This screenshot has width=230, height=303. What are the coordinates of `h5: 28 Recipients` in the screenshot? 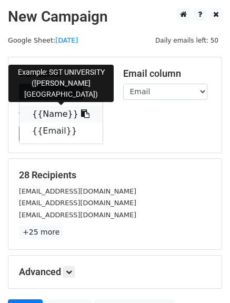 It's located at (115, 175).